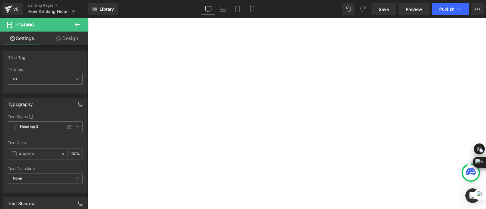 The height and width of the screenshot is (209, 486). What do you see at coordinates (477, 9) in the screenshot?
I see `button: More` at bounding box center [477, 9].